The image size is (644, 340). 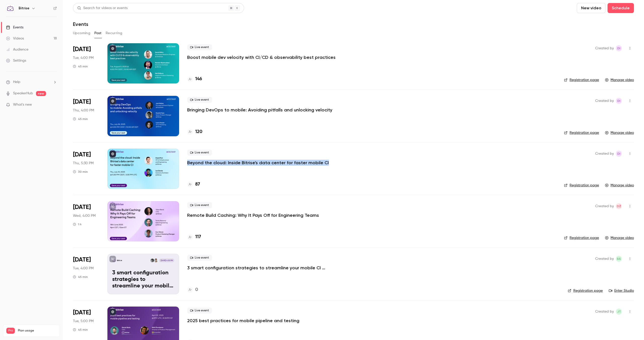 What do you see at coordinates (260, 110) in the screenshot?
I see `p: Bringing DevOps to mobile: Avoiding pitfalls and unlocking velocity` at bounding box center [260, 110].